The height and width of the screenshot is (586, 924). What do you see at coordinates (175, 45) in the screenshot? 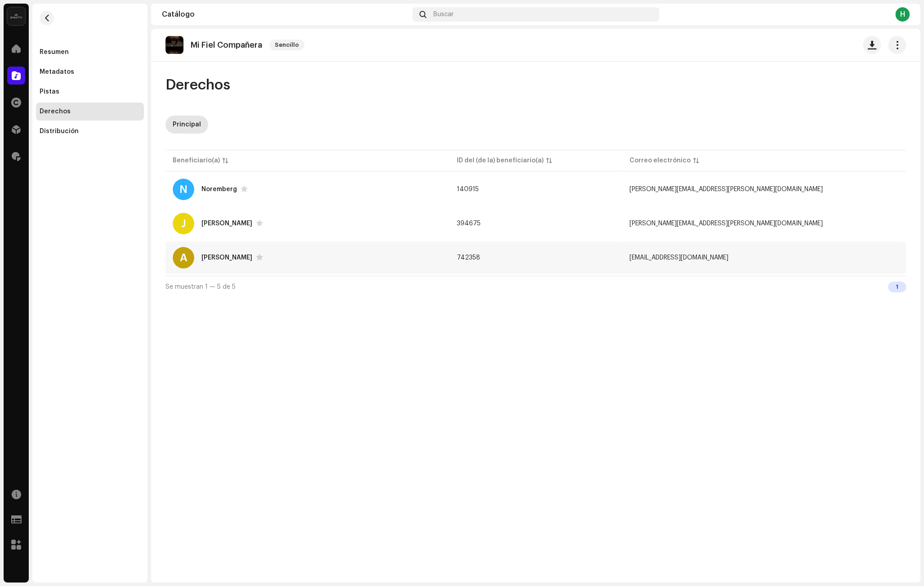
I see `img: a97225bb-6510-452f-a7d2-d2c284e5ba04` at bounding box center [175, 45].